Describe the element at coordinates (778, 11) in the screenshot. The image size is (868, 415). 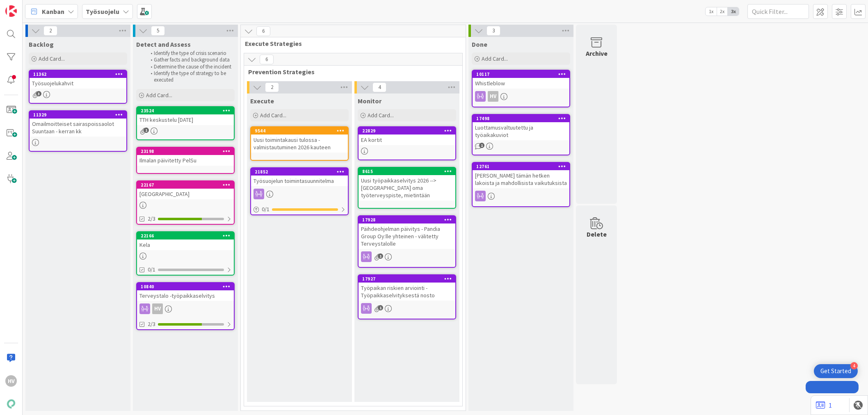
I see `input: Quick Filter...` at that location.